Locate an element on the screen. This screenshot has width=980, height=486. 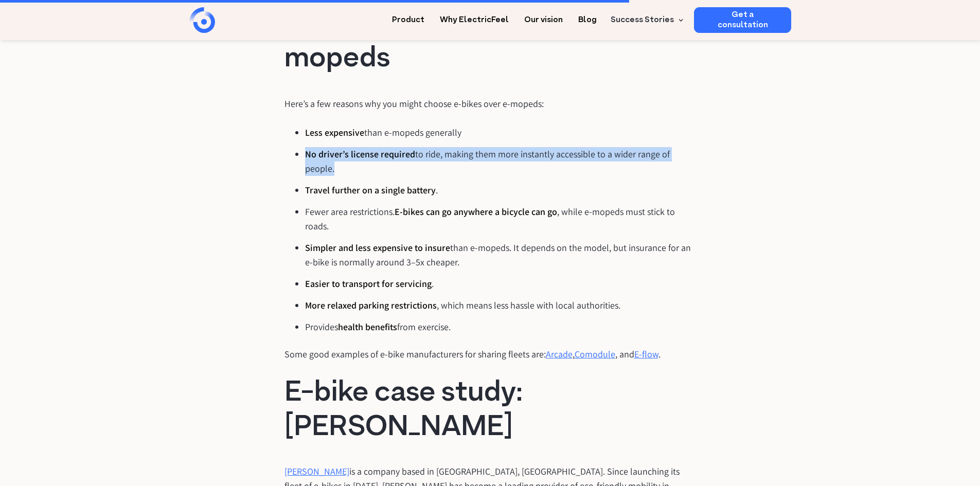
li: to ride, making them more instantly accessible to a wider range of people. is located at coordinates (500, 161).